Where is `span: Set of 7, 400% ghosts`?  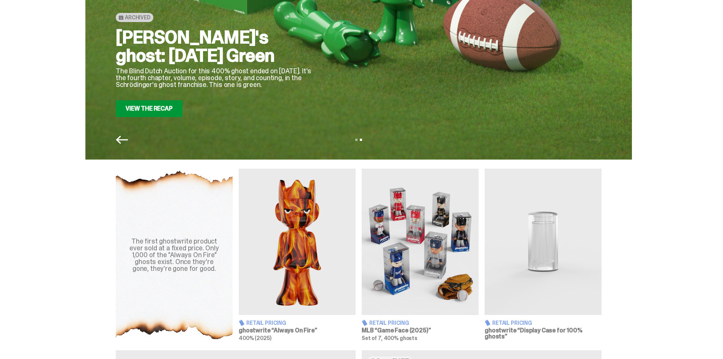 span: Set of 7, 400% ghosts is located at coordinates (389, 338).